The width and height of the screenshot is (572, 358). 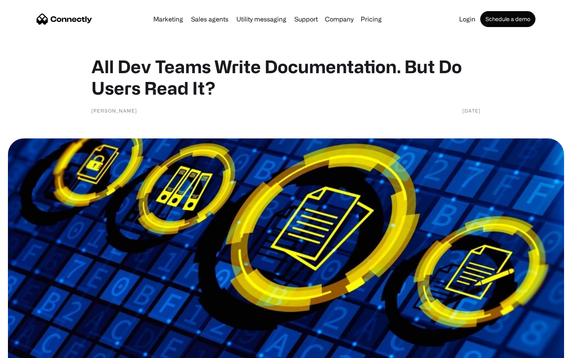 I want to click on ul: Language list, so click(x=32, y=349).